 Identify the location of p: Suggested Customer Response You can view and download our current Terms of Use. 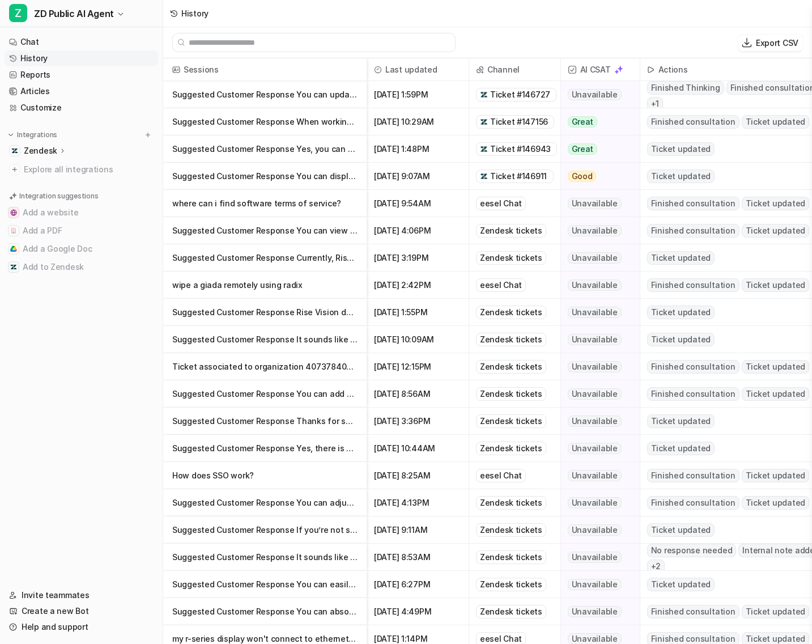
(265, 231).